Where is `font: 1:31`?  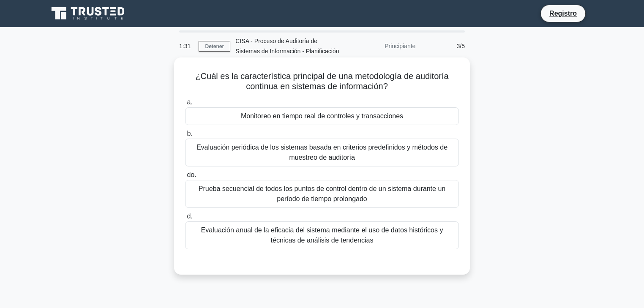
font: 1:31 is located at coordinates (184, 46).